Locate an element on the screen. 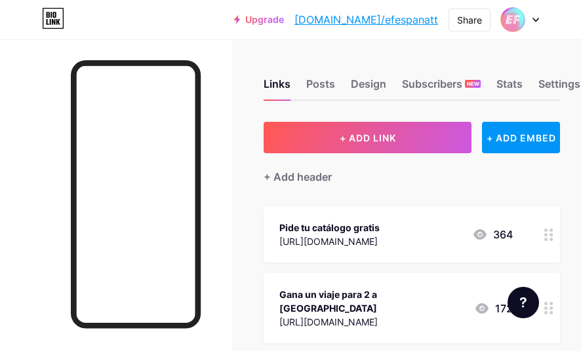 The height and width of the screenshot is (351, 581). div: Pide tu catálogo gratis is located at coordinates (329, 227).